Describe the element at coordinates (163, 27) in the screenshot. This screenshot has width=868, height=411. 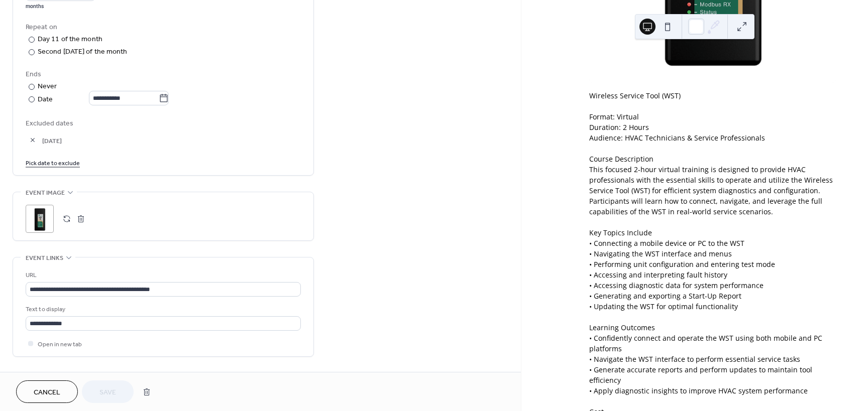
I see `div: Repeat on` at that location.